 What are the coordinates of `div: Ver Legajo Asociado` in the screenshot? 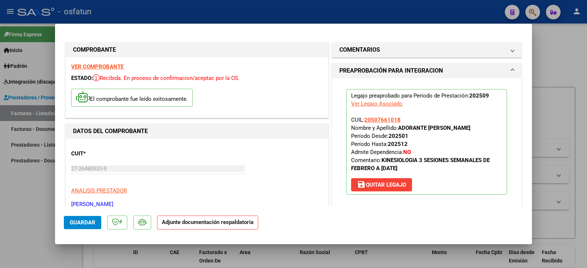 It's located at (377, 104).